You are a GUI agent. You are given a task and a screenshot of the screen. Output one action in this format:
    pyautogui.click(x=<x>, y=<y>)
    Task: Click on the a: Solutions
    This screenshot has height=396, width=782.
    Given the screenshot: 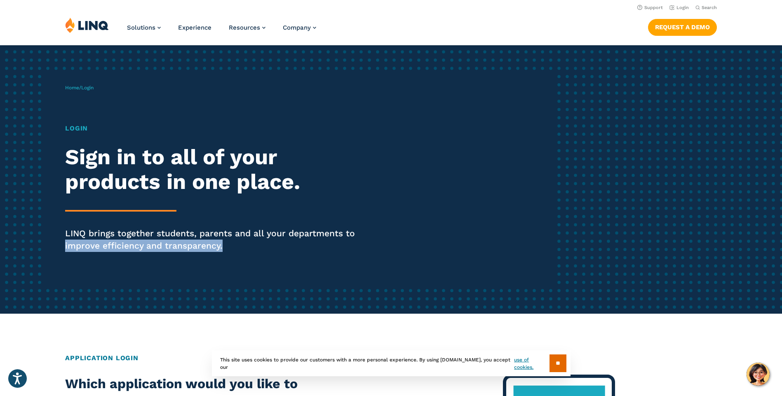 What is the action you would take?
    pyautogui.click(x=144, y=28)
    